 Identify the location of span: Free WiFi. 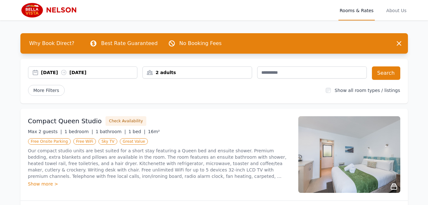
(85, 141).